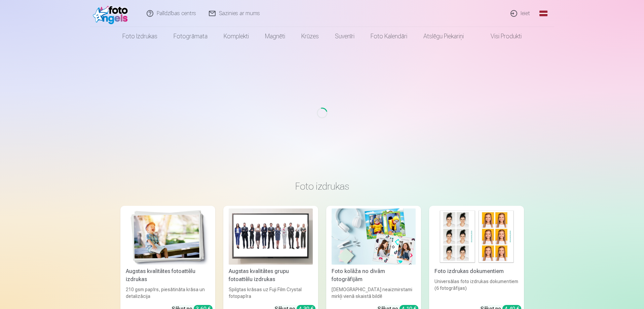 The width and height of the screenshot is (644, 309). Describe the element at coordinates (501, 36) in the screenshot. I see `a: Visi produkti` at that location.